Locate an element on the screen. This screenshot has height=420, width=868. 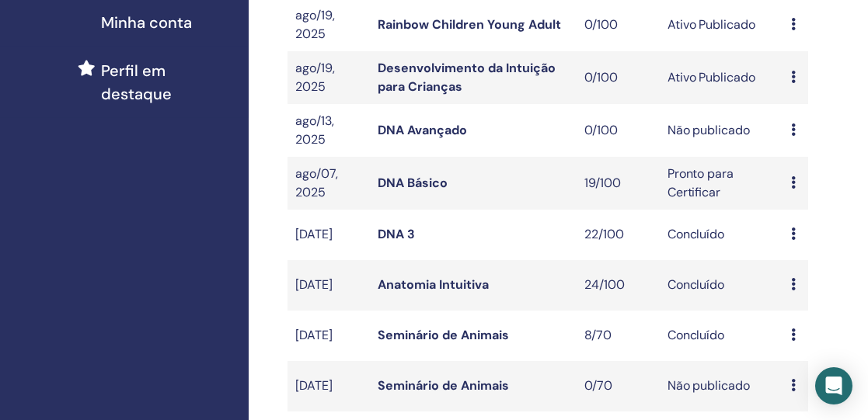
a: DNA 3 is located at coordinates (396, 233).